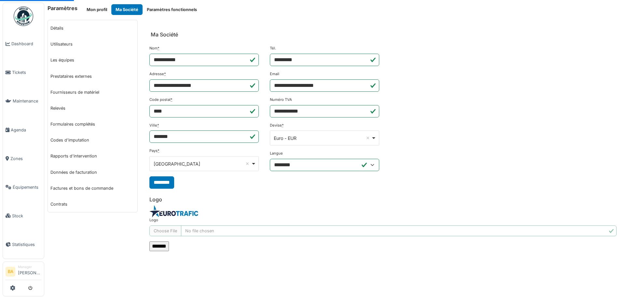 The image size is (625, 299). I want to click on span: Maintenance, so click(27, 101).